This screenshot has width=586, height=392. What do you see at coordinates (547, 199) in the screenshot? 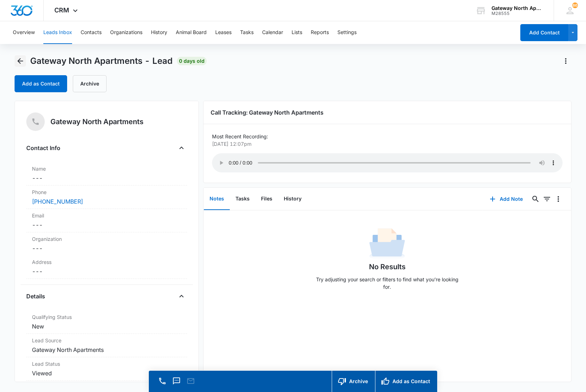
I see `button: Filters` at bounding box center [547, 199].